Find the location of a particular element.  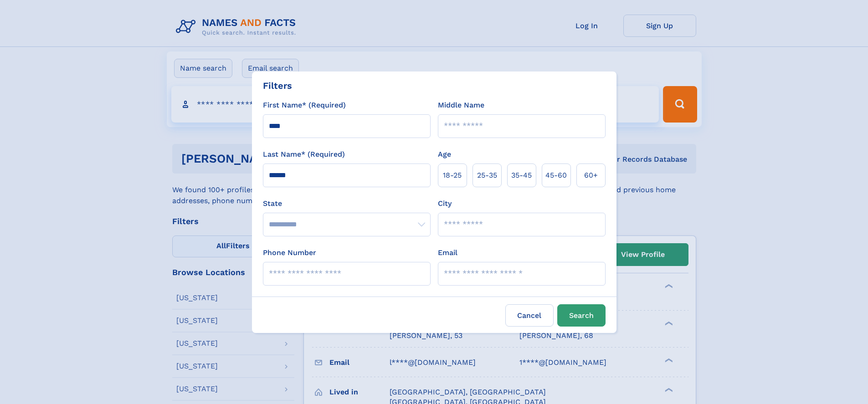

label: Email is located at coordinates (447, 253).